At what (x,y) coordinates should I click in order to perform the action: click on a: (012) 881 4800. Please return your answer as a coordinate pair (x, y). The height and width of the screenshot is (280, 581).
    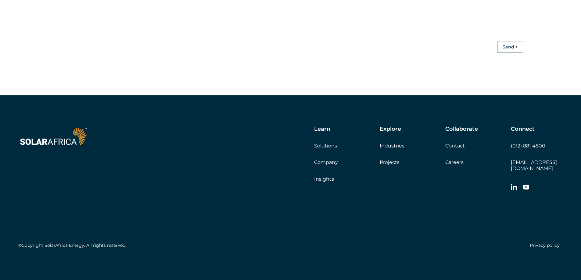
    Looking at the image, I should click on (528, 146).